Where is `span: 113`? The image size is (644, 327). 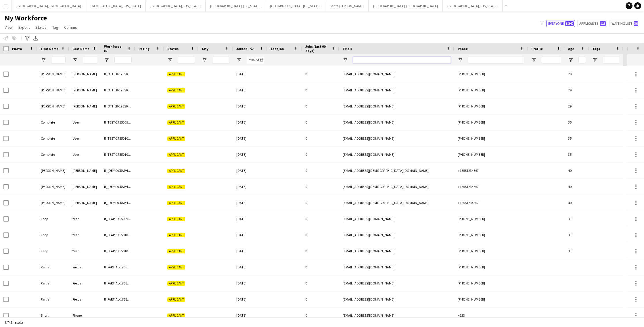
span: 113 is located at coordinates (603, 23).